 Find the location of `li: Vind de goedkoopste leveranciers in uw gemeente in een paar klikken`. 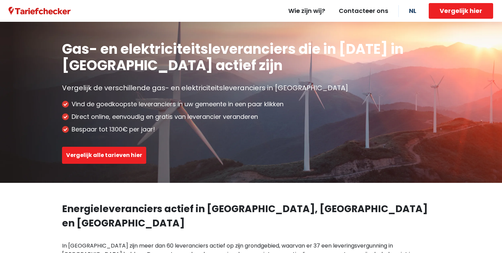

li: Vind de goedkoopste leveranciers in uw gemeente in een paar klikken is located at coordinates (251, 104).